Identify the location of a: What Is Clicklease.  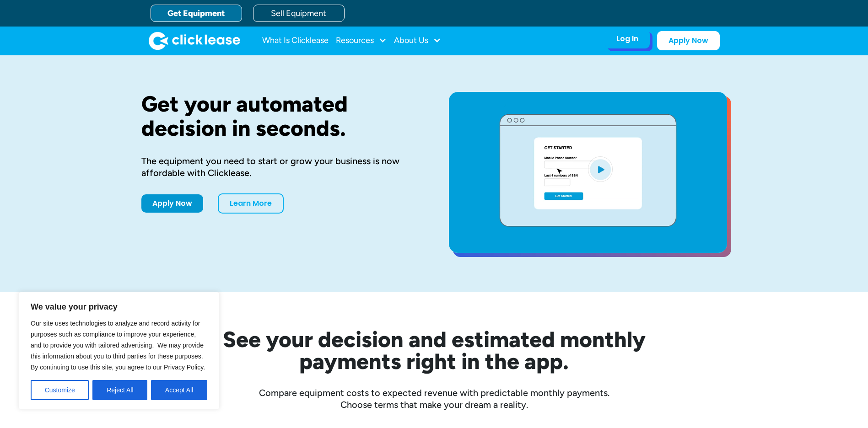
(295, 41).